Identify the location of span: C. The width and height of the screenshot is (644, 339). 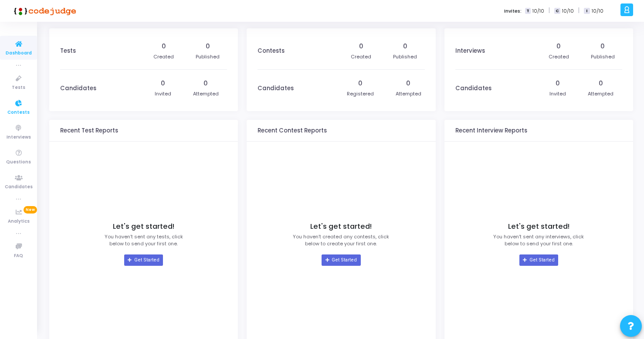
(556, 11).